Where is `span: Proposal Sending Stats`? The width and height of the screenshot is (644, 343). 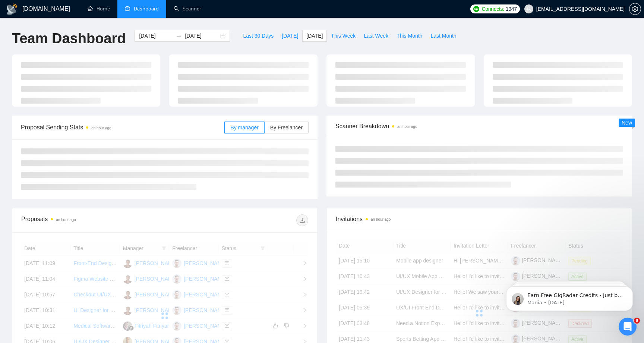
span: Proposal Sending Stats is located at coordinates (123, 127).